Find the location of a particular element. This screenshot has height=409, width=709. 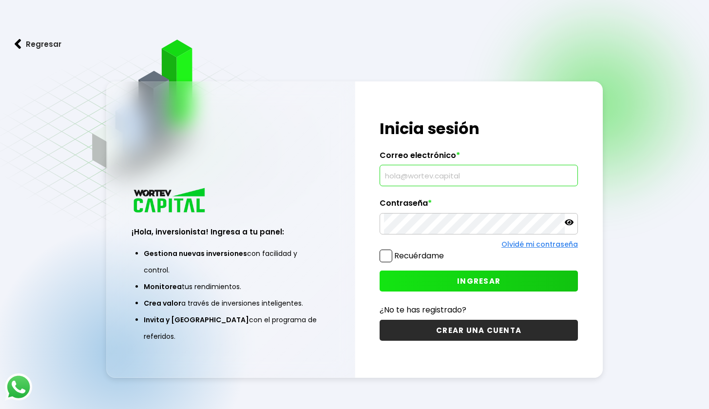

li: tus rendimientos. is located at coordinates (231, 287).